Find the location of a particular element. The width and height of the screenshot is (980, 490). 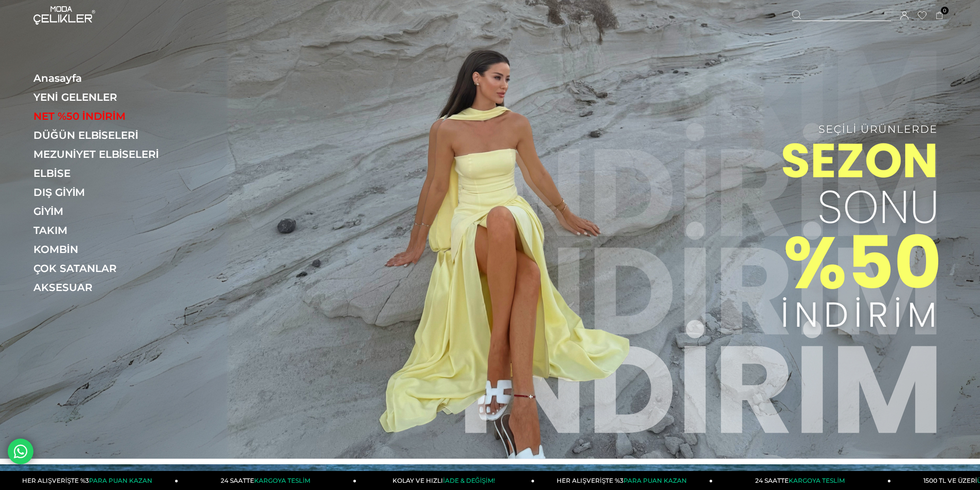

a: DÜĞÜN ELBİSELERİ is located at coordinates (104, 135).